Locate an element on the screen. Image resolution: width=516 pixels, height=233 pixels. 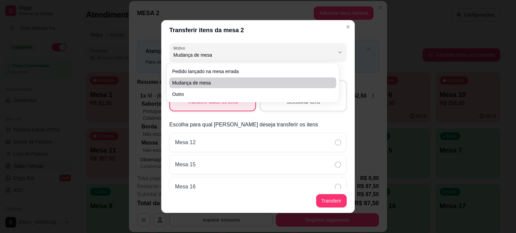
header: Transferir itens da mesa 2 is located at coordinates (258, 30).